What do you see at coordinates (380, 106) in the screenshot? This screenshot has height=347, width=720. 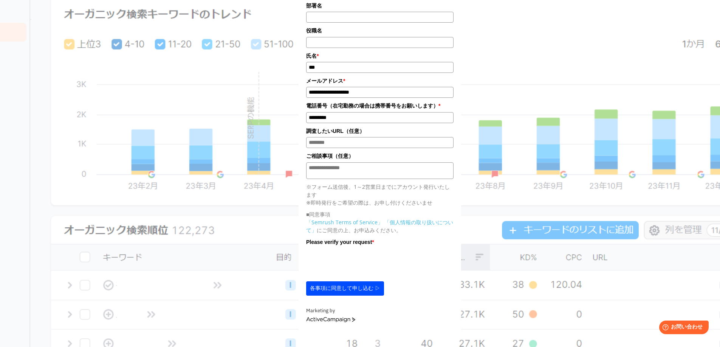 I see `label: 電話番号（在宅勤務の場合は携帯番号をお願いします）` at bounding box center [380, 106].